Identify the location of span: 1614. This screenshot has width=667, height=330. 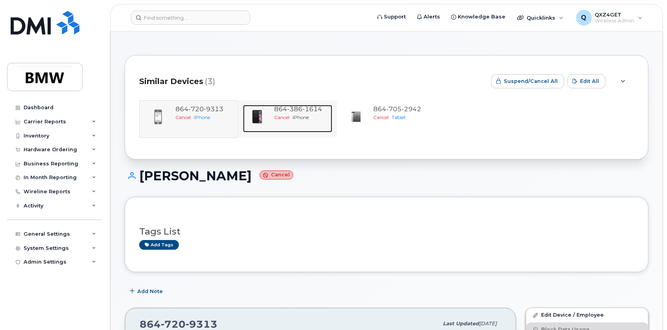
(313, 109).